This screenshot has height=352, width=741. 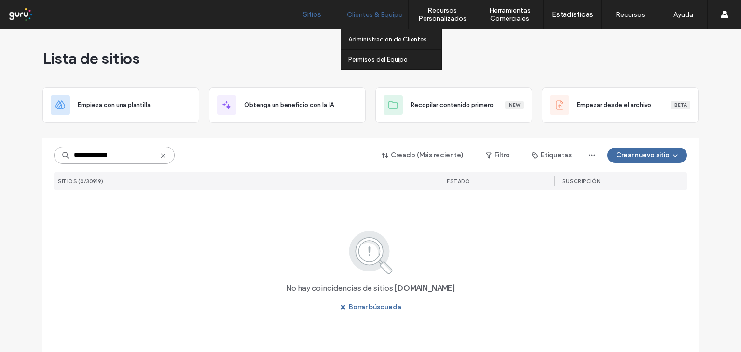 I want to click on label: Sitios, so click(x=312, y=14).